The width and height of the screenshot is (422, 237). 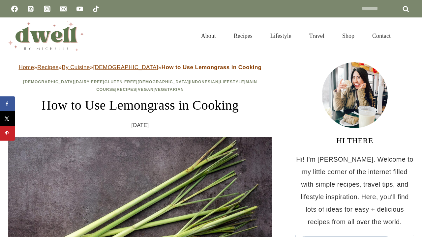 What do you see at coordinates (146, 90) in the screenshot?
I see `a: Vegan` at bounding box center [146, 90].